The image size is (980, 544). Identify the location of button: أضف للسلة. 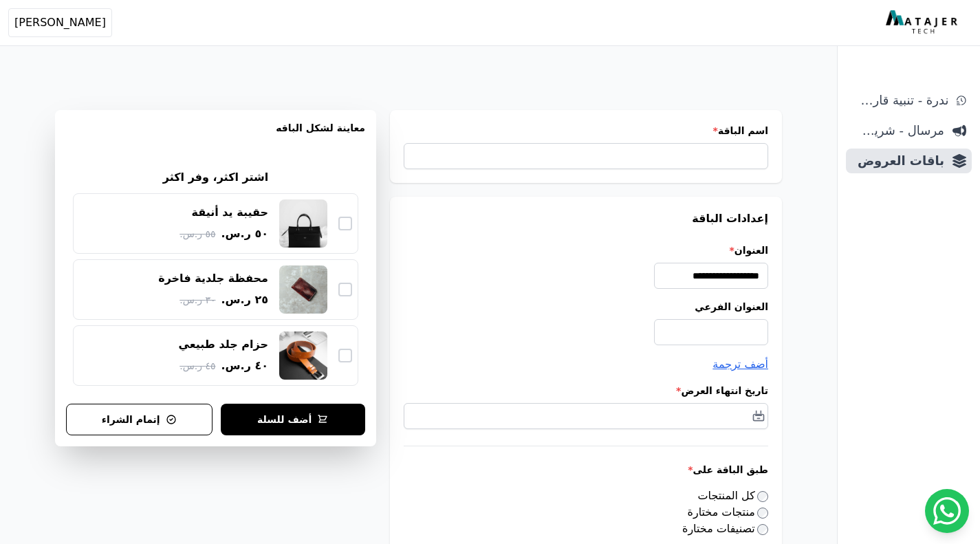
(293, 420).